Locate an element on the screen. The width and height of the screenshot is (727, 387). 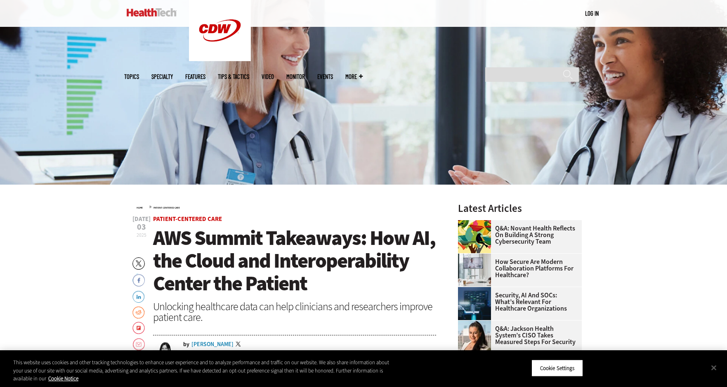
a: CDW is located at coordinates (220, 59).